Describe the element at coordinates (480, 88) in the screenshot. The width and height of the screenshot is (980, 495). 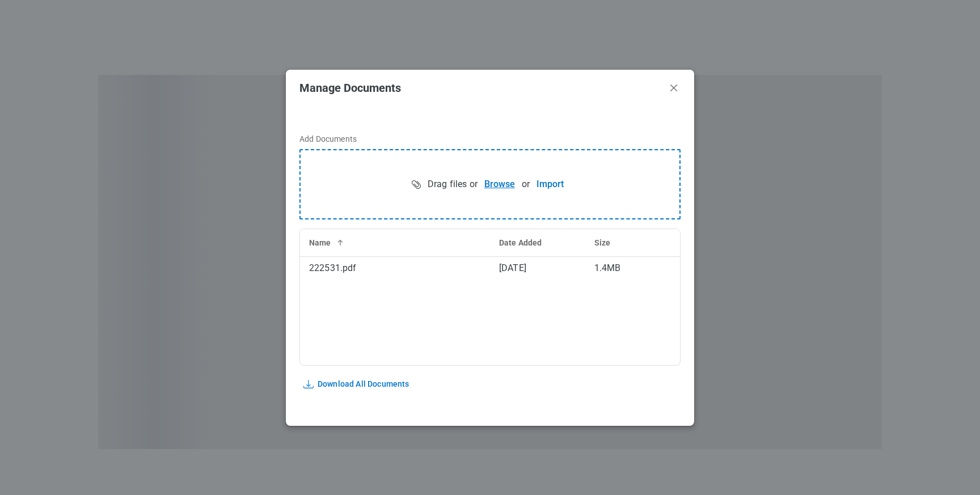
I see `h2: Manage Documents` at that location.